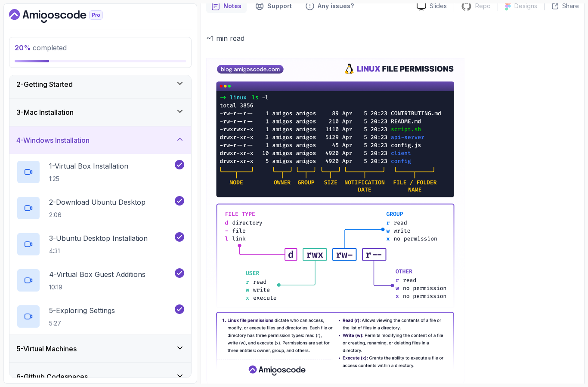  I want to click on button: 5-Virtual Machines, so click(100, 349).